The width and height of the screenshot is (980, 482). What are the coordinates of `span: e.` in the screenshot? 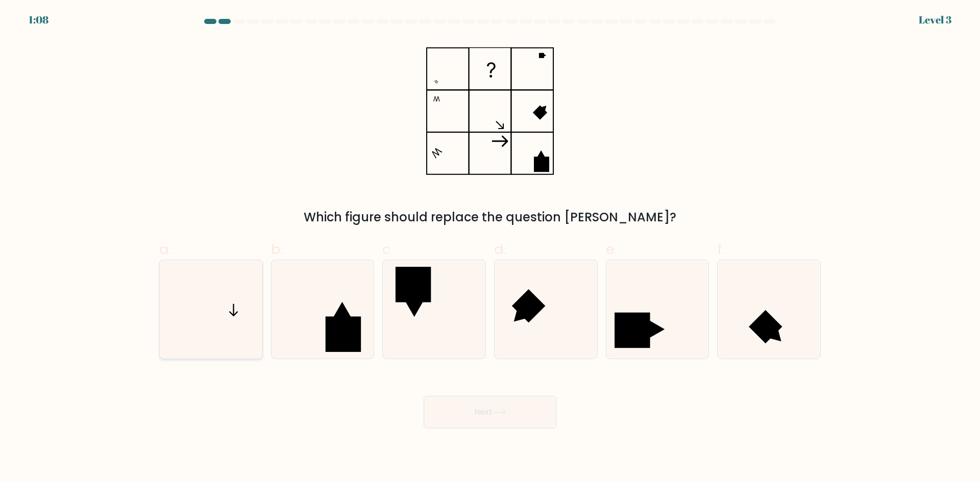 It's located at (612, 249).